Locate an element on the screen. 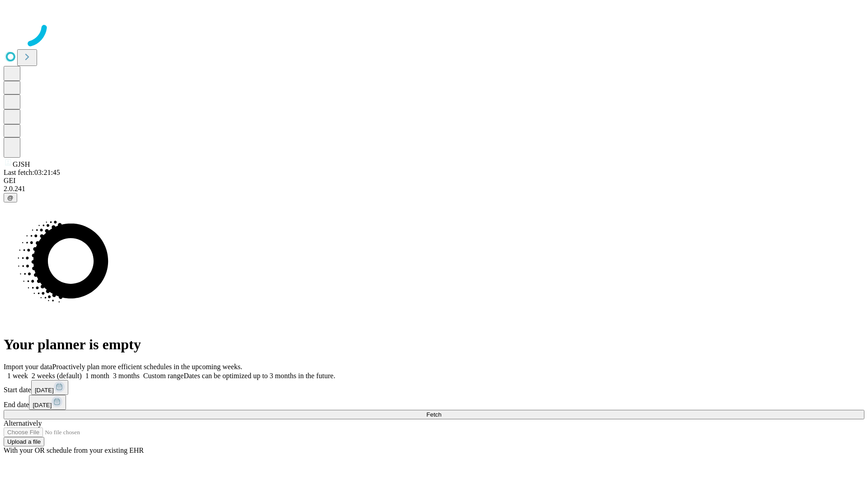  span: Last fetch: 03:21:45 is located at coordinates (32, 172).